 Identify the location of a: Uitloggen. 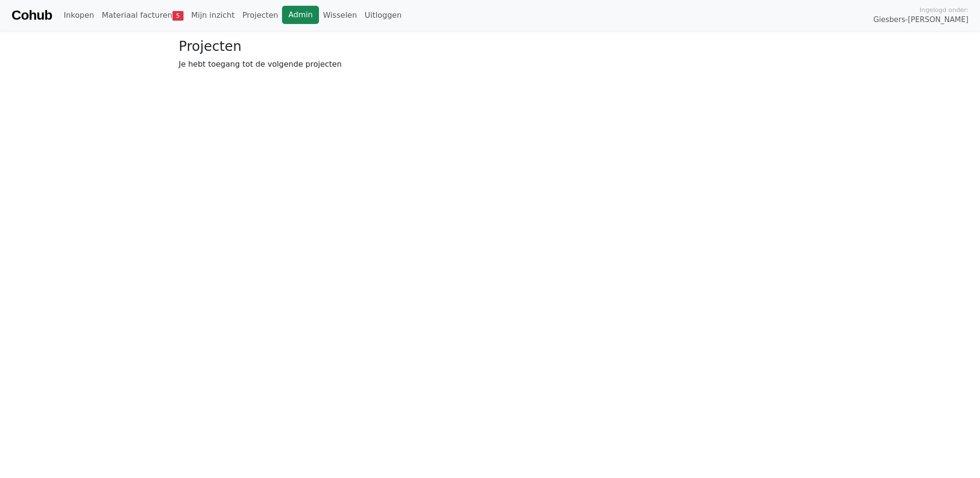
(383, 15).